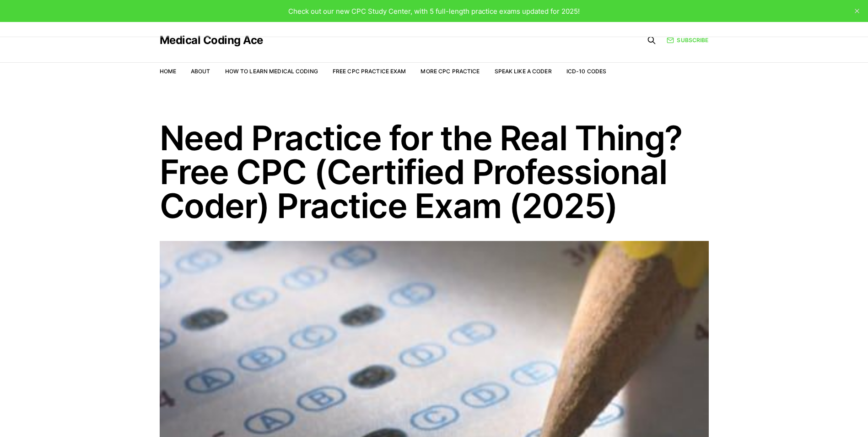 The width and height of the screenshot is (868, 437). Describe the element at coordinates (586, 71) in the screenshot. I see `a: ICD-10 Codes` at that location.